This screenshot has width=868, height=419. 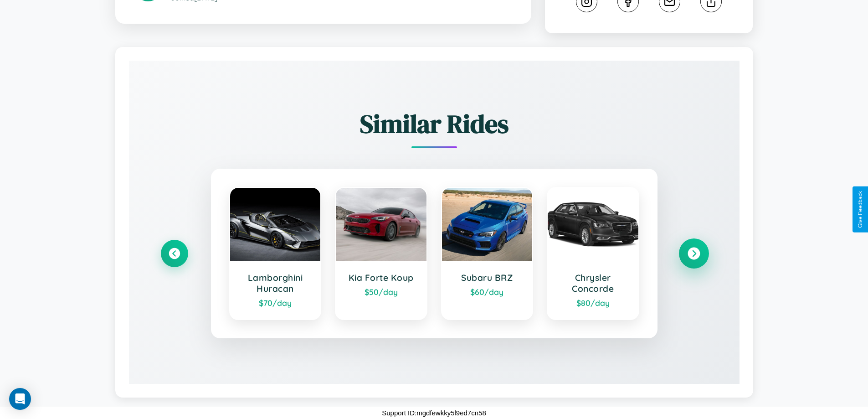 What do you see at coordinates (593, 303) in the screenshot?
I see `div: $ 80 /day` at bounding box center [593, 303].